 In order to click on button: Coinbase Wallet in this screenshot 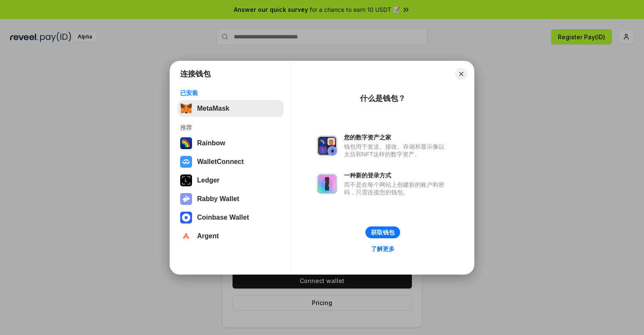, I will do `click(230, 218)`.